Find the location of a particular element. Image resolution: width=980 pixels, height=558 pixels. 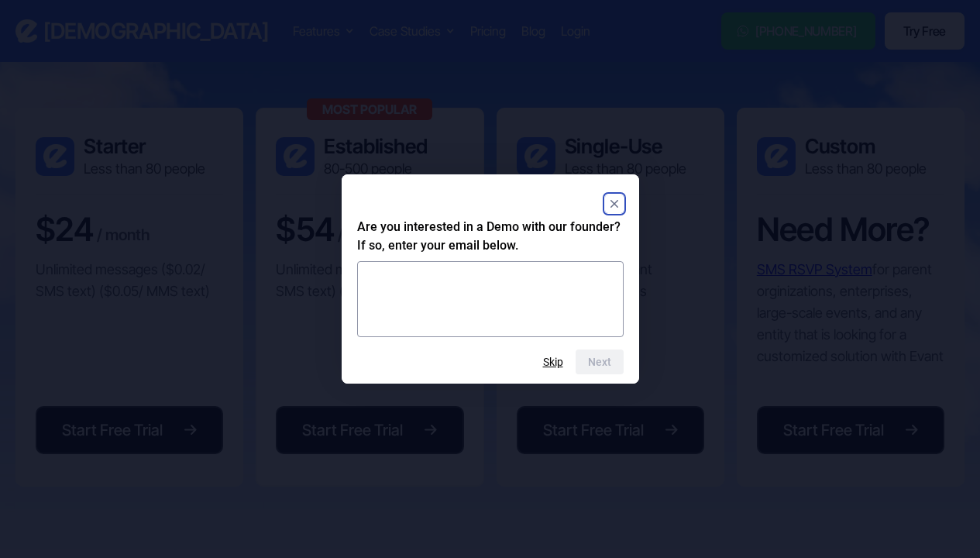

button: Close is located at coordinates (614, 204).